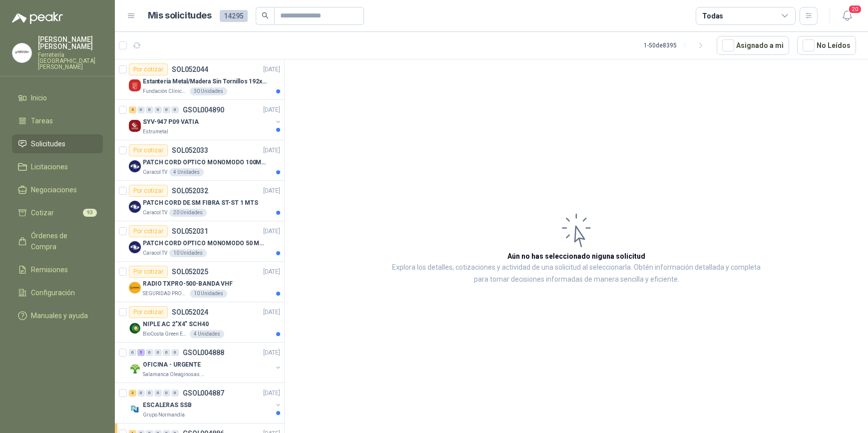  Describe the element at coordinates (172, 365) in the screenshot. I see `p: OFICINA - URGENTE` at that location.